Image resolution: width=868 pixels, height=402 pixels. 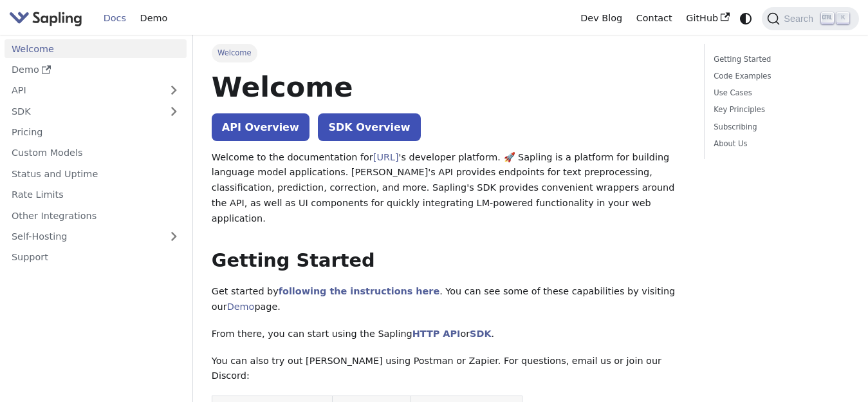 What do you see at coordinates (46, 18) in the screenshot?
I see `img: Sapling.ai` at bounding box center [46, 18].